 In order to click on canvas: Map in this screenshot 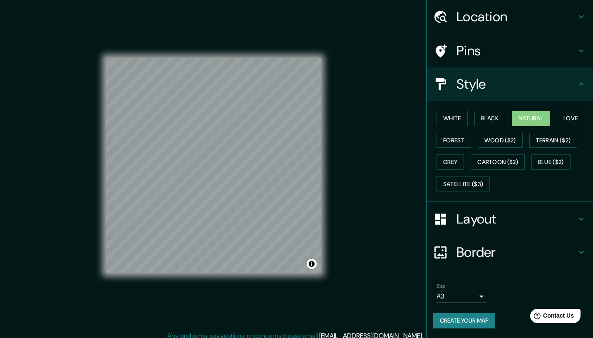, I will do `click(213, 165)`.